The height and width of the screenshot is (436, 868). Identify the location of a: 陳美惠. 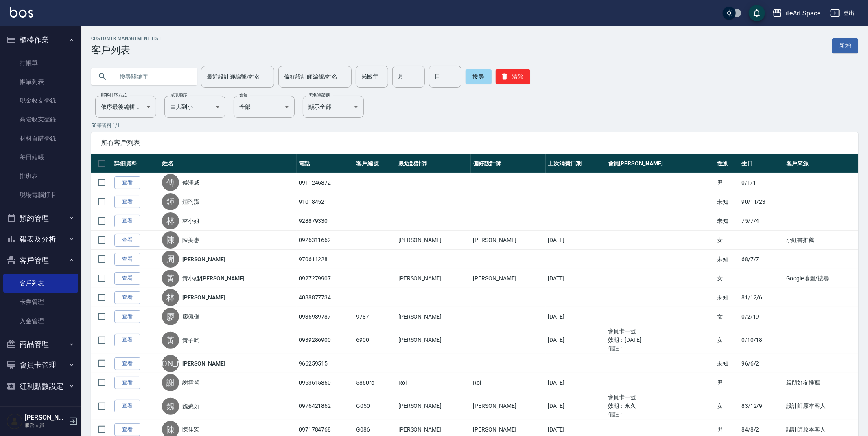
(191, 239).